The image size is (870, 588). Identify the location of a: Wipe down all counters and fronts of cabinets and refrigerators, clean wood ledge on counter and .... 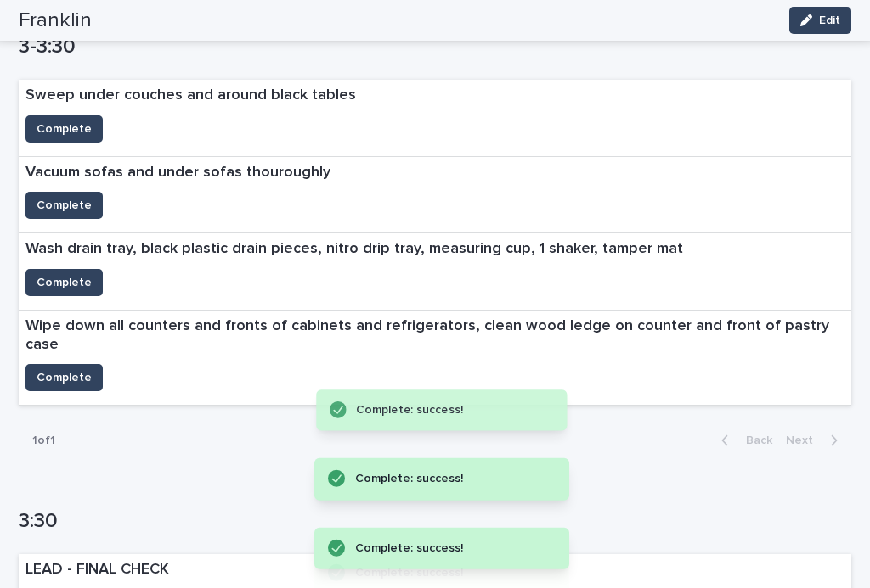
(435, 359).